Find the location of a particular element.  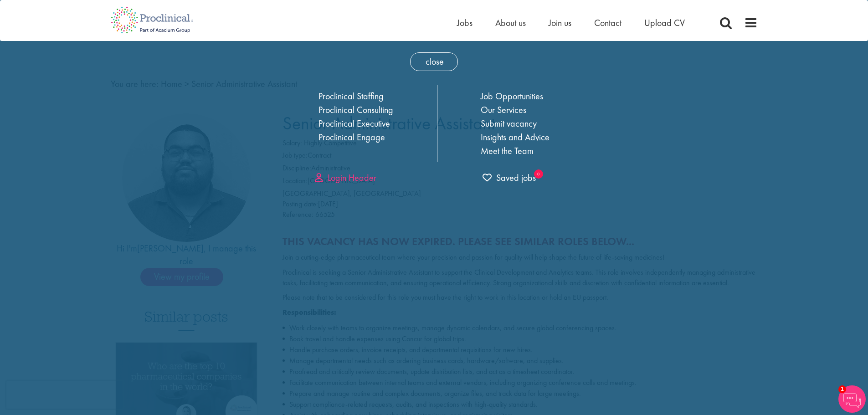

a: Meet the Team is located at coordinates (507, 151).